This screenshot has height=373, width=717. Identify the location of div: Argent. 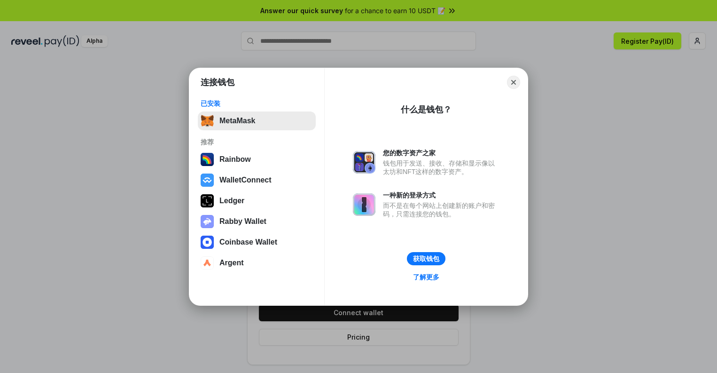
(232, 263).